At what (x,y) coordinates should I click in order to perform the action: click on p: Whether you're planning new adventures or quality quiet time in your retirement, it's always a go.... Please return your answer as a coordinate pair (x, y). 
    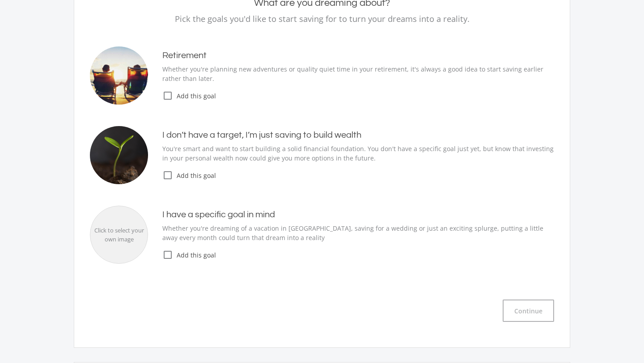
    Looking at the image, I should click on (358, 74).